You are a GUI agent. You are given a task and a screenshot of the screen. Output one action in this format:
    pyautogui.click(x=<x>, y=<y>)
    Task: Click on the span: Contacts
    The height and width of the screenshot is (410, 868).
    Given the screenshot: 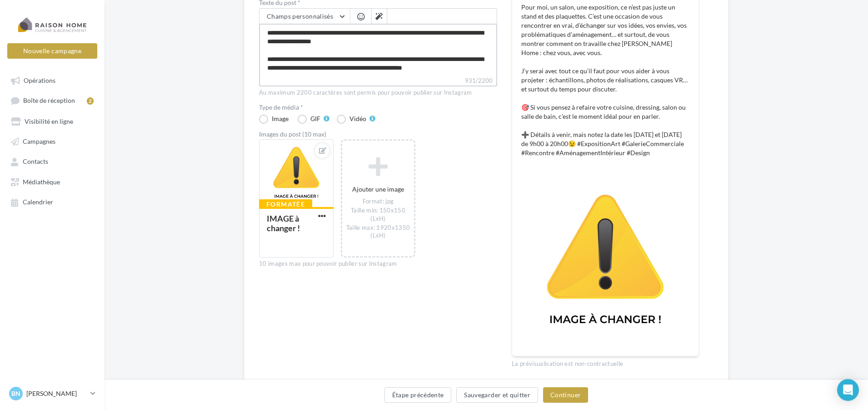 What is the action you would take?
    pyautogui.click(x=35, y=162)
    